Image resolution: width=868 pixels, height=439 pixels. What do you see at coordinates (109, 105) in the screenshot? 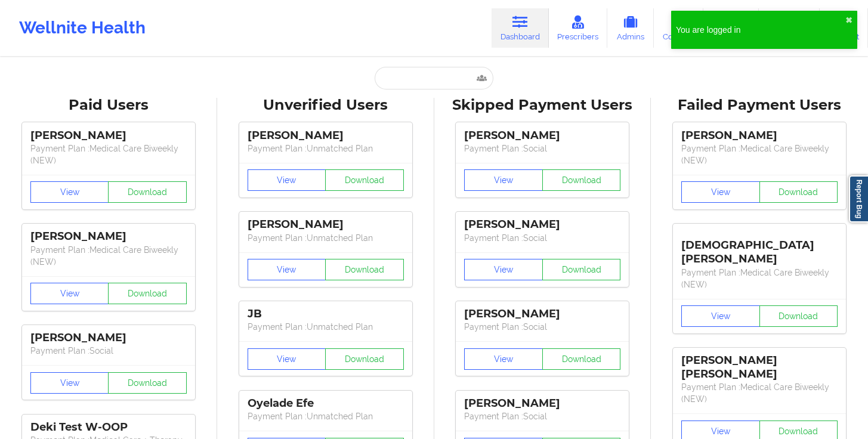
I see `div: Paid Users` at bounding box center [109, 105].